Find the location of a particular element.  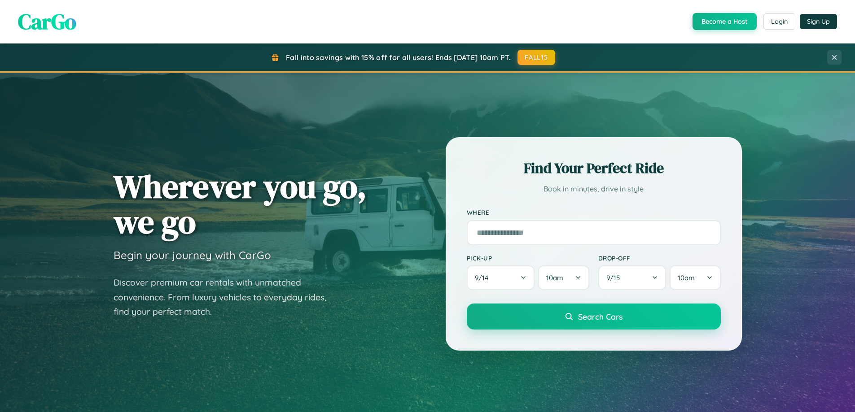

h2: Find Your Perfect Ride is located at coordinates (594, 168).